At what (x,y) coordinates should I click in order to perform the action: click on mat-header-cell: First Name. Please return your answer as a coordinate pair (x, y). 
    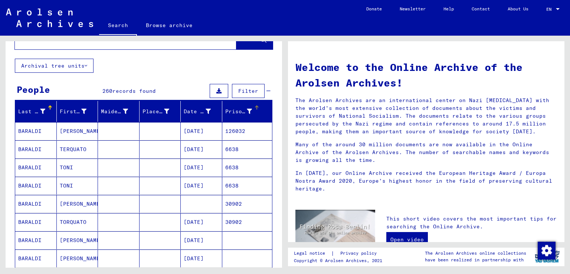
    Looking at the image, I should click on (78, 111).